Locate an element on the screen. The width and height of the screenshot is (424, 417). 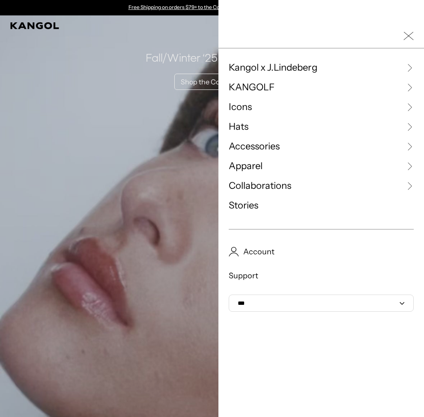
button: Close Mobile Nav is located at coordinates (409, 36).